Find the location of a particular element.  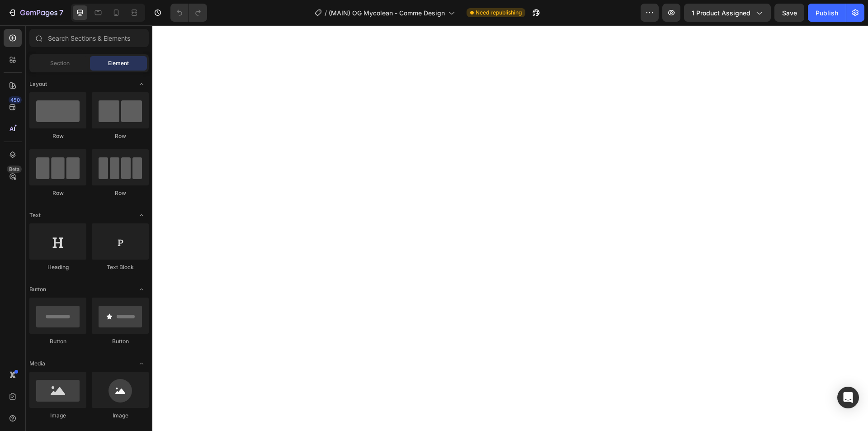

div: Open Intercom Messenger is located at coordinates (848, 397).